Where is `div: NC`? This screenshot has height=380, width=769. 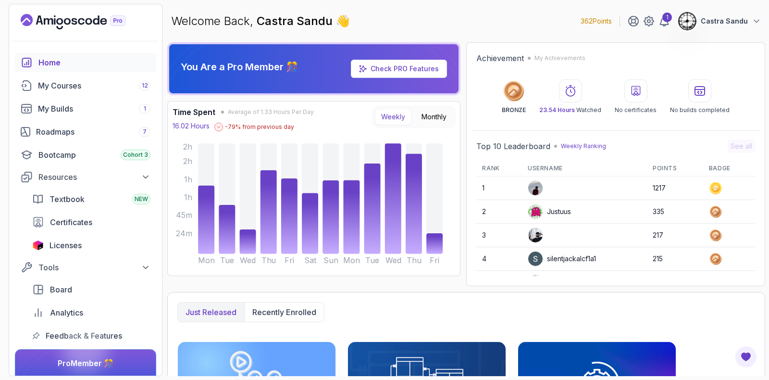
div: NC is located at coordinates (542, 282).